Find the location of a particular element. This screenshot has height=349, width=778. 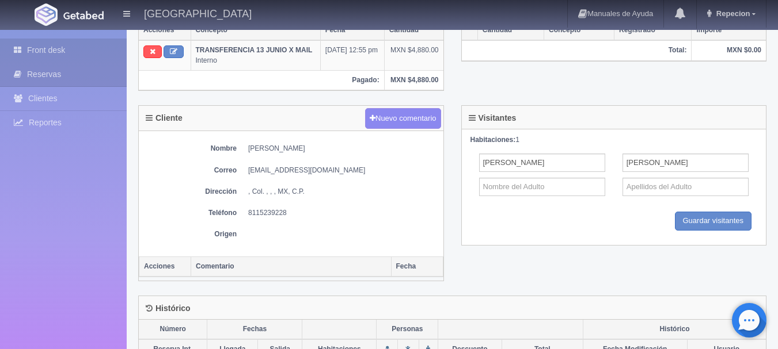

th: Registrado is located at coordinates (653, 31).